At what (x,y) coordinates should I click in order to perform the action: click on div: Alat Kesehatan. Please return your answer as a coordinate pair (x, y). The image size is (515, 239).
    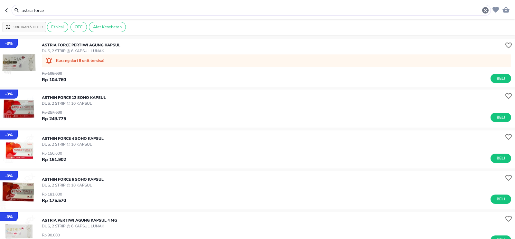
    Looking at the image, I should click on (107, 27).